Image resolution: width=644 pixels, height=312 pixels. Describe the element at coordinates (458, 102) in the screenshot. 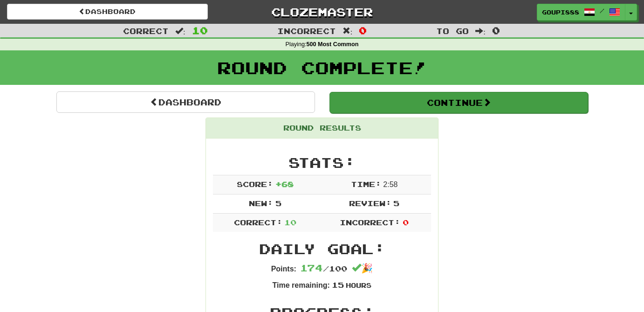

I see `button: Continue` at that location.